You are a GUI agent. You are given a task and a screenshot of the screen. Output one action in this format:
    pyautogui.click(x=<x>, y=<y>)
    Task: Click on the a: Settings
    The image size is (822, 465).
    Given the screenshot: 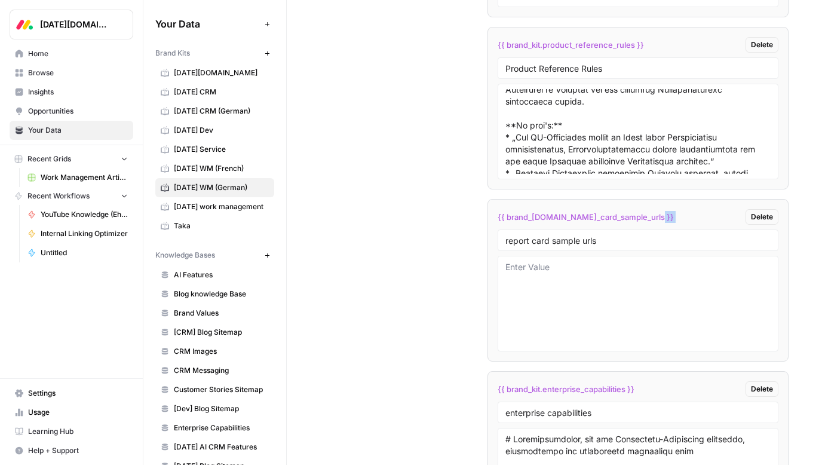 What is the action you would take?
    pyautogui.click(x=71, y=393)
    